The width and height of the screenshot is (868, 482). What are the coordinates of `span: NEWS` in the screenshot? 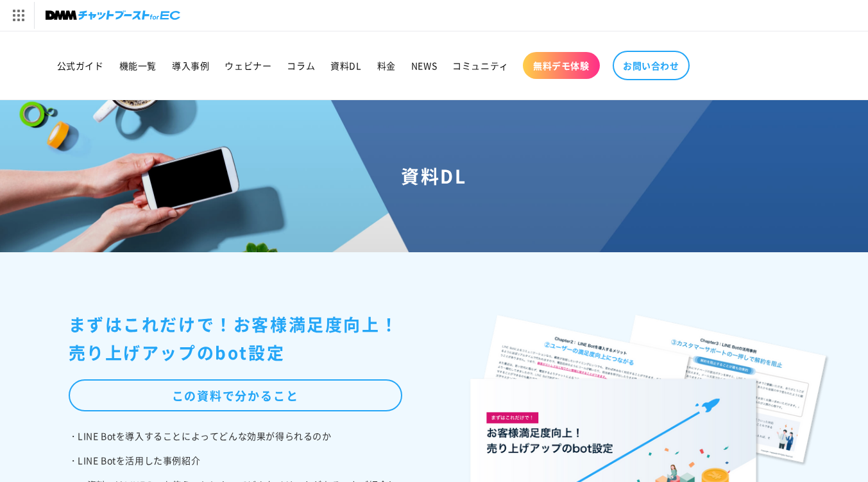 It's located at (424, 66).